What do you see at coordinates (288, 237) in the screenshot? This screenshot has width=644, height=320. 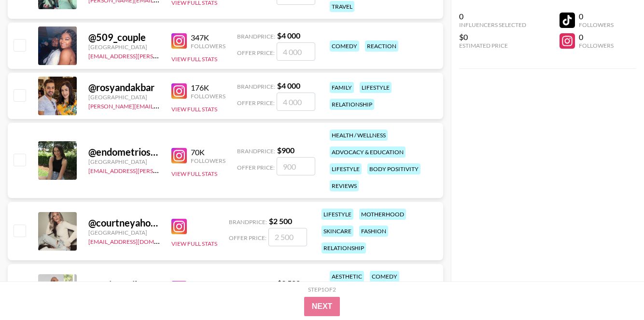 I see `input: 2 500` at bounding box center [288, 237].